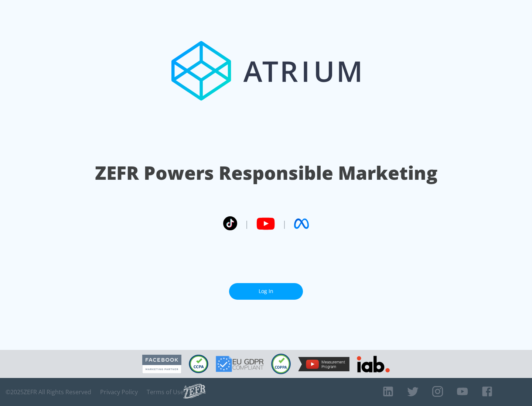  I want to click on img: YouTube Measurement Program, so click(324, 364).